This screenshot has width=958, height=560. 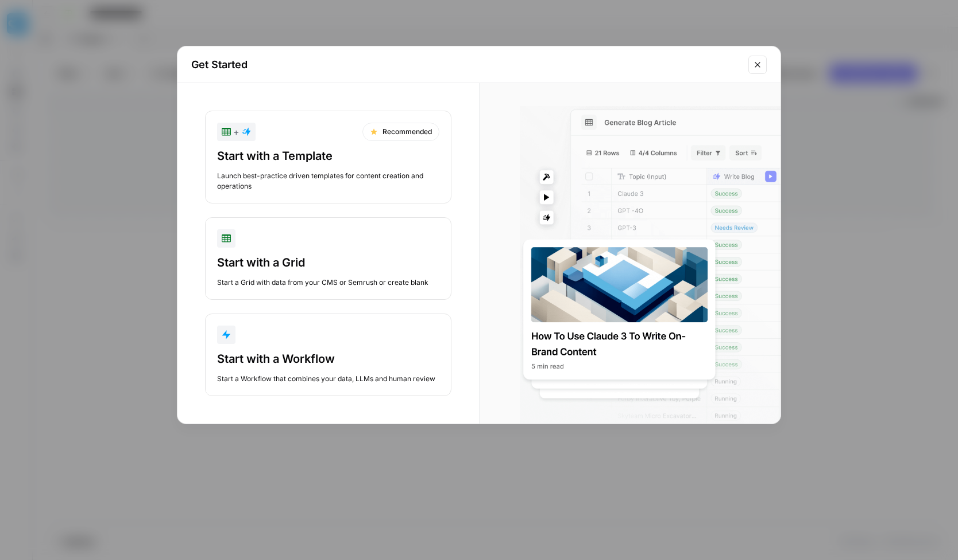 I want to click on div: Start a Grid with data from your CMS or Semrush or create blank, so click(x=328, y=283).